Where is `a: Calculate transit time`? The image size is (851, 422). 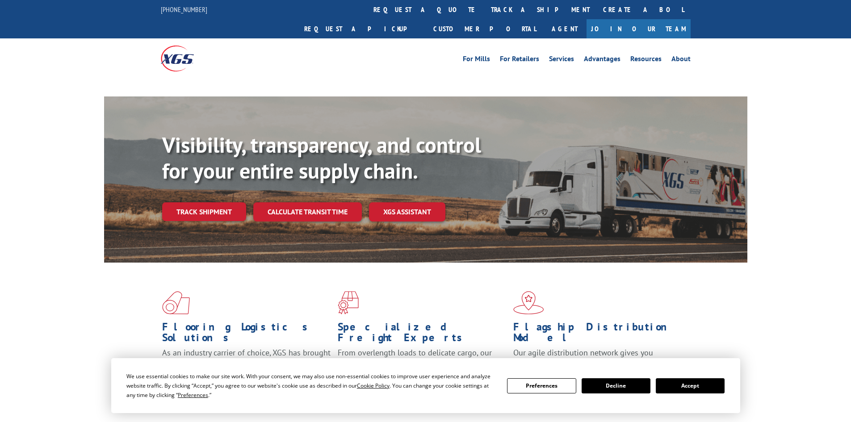 a: Calculate transit time is located at coordinates (307, 212).